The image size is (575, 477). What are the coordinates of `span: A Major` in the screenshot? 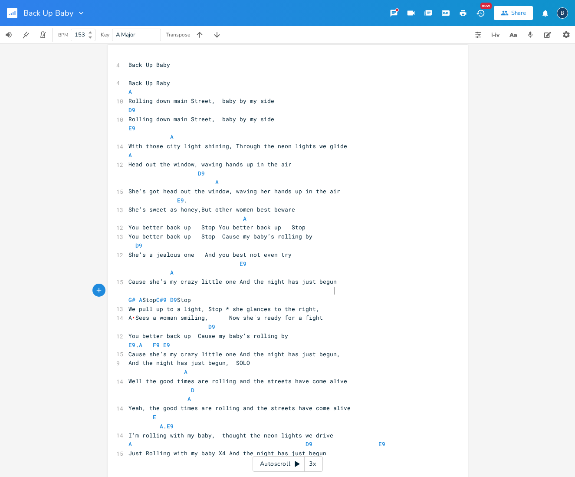 It's located at (125, 35).